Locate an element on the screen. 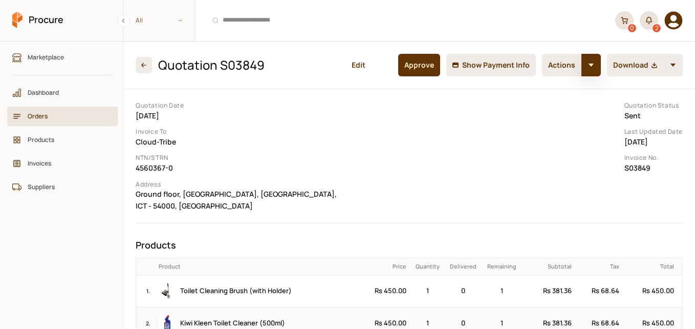 Image resolution: width=695 pixels, height=329 pixels. a: Marketplace is located at coordinates (62, 57).